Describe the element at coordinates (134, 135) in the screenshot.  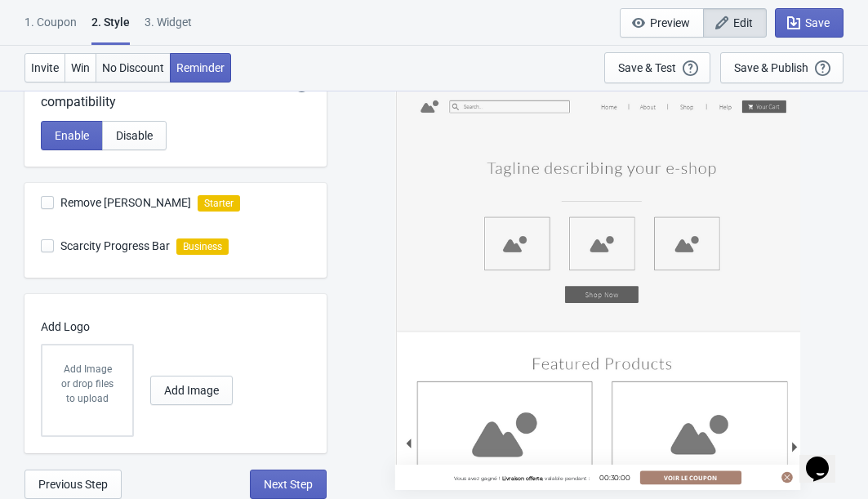
I see `span: Disable` at that location.